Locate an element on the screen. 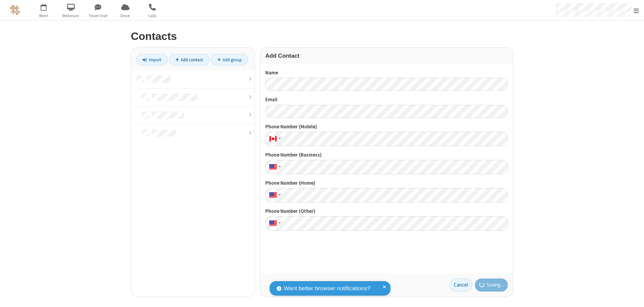 This screenshot has height=307, width=644. span: Meet is located at coordinates (44, 16).